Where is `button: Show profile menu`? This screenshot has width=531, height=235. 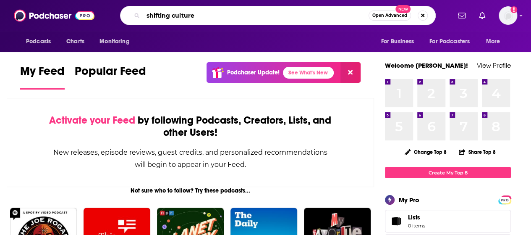
button: Show profile menu is located at coordinates (508, 16).